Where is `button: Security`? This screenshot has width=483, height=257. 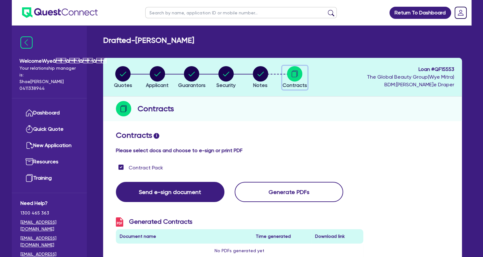
button: Security is located at coordinates (226, 78).